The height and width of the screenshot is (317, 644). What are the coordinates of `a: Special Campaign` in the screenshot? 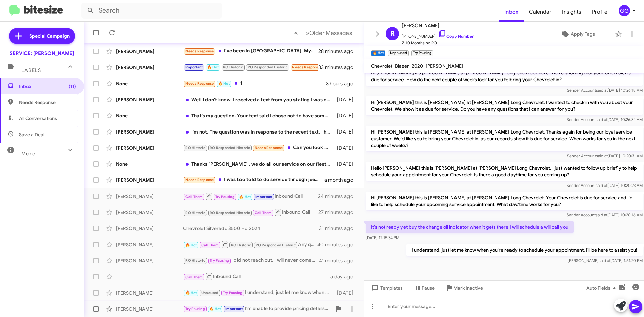 It's located at (42, 36).